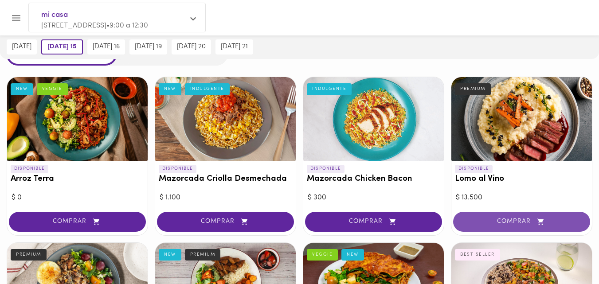  Describe the element at coordinates (225, 198) in the screenshot. I see `div: $ 1.100` at that location.